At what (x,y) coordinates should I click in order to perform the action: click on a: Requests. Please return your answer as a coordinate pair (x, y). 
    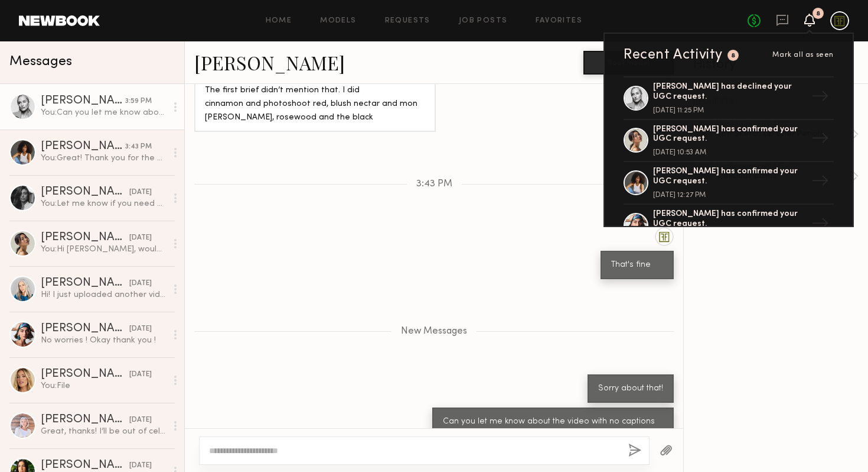
    Looking at the image, I should click on (407, 20).